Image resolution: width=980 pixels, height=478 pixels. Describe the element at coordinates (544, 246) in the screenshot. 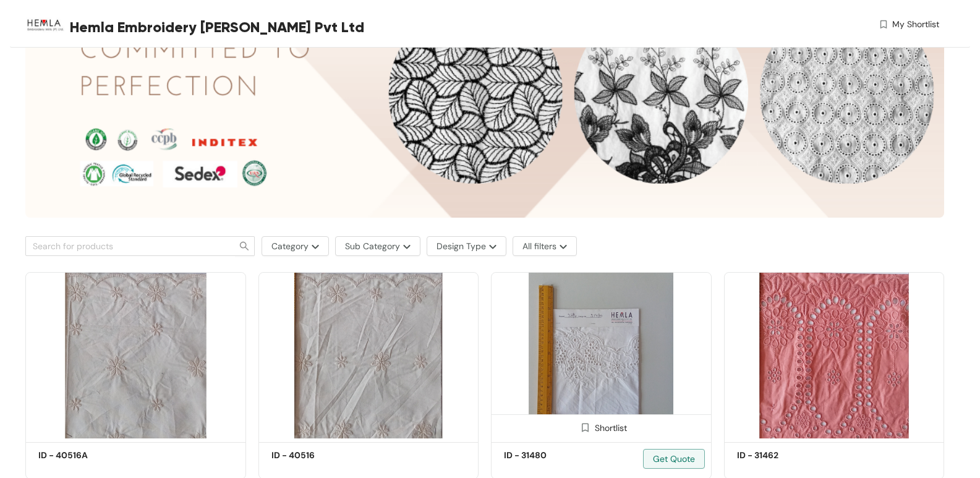

I see `button: All filtersmore-options` at that location.